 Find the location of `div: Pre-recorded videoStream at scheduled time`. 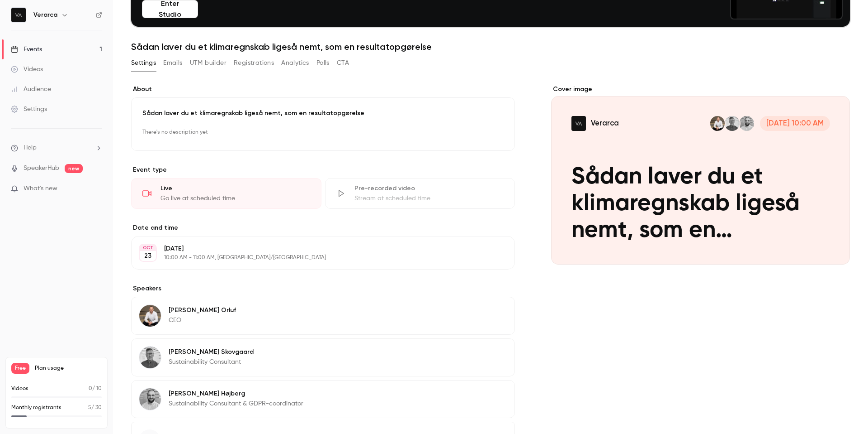

div: Pre-recorded videoStream at scheduled time is located at coordinates (420, 194).